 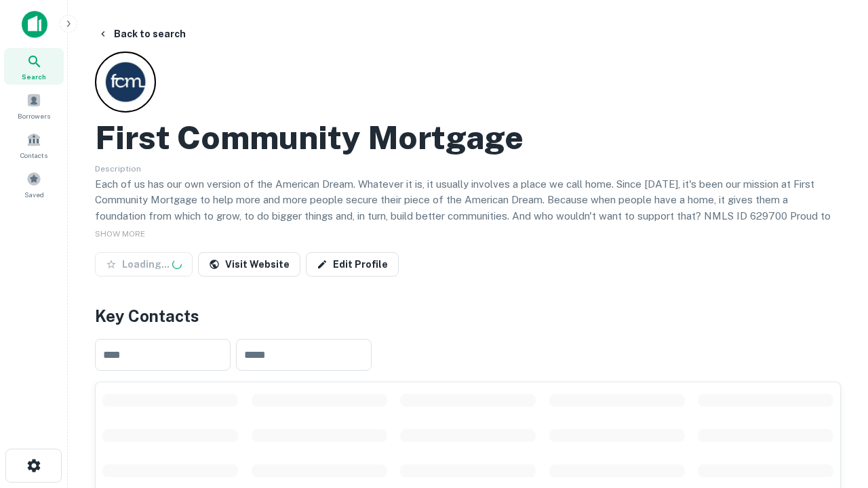 What do you see at coordinates (34, 184) in the screenshot?
I see `a: Saved` at bounding box center [34, 184].